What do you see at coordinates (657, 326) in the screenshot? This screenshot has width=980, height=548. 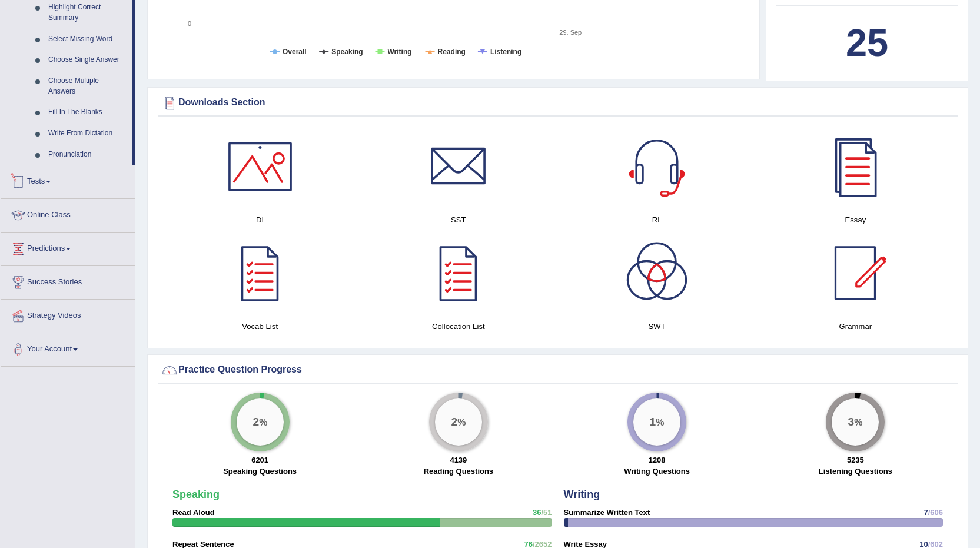 I see `h4: SWT` at bounding box center [657, 326].